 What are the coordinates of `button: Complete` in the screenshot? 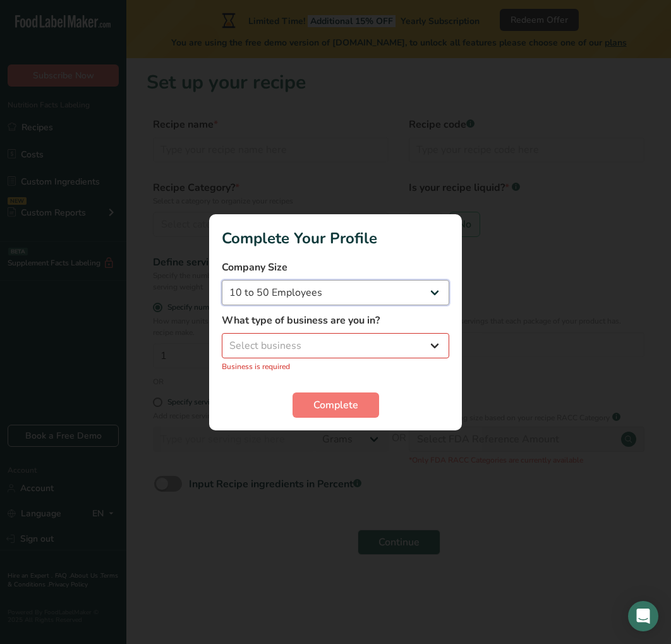 It's located at (336, 405).